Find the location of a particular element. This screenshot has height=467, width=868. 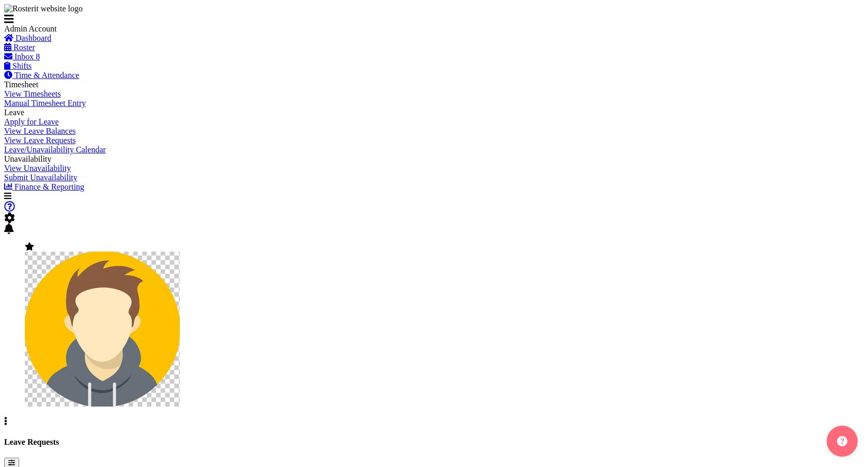

a: View Unavailability is located at coordinates (37, 168).